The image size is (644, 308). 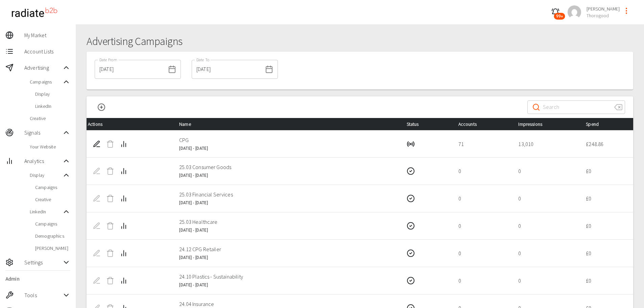 What do you see at coordinates (627, 11) in the screenshot?
I see `button: profile-menu` at bounding box center [627, 11].